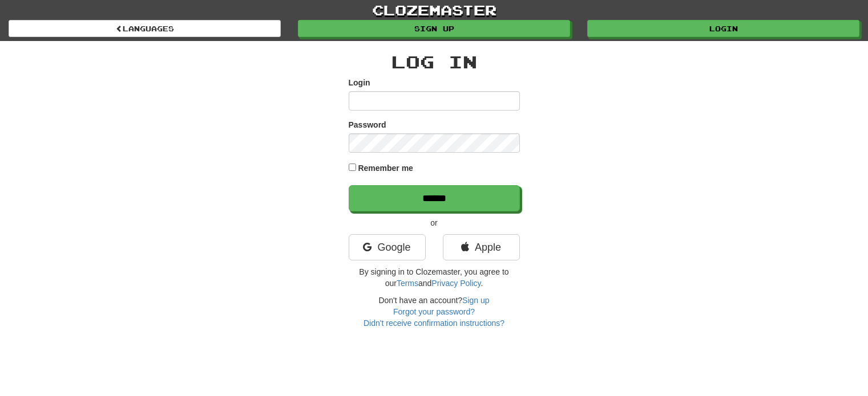  What do you see at coordinates (367, 125) in the screenshot?
I see `label: Password` at bounding box center [367, 125].